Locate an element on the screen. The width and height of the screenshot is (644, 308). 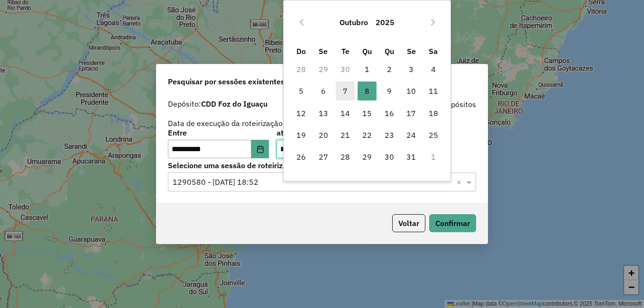
td: 7 is located at coordinates (345, 91).